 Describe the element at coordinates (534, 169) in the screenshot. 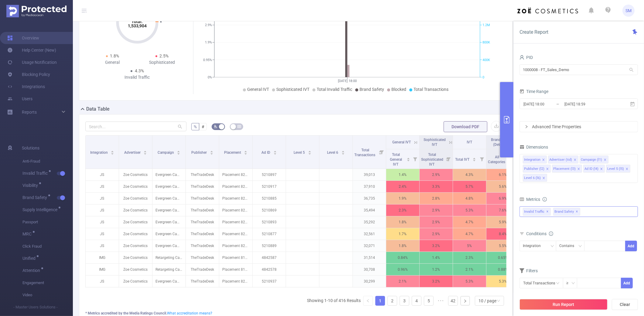

I see `div: Publisher (l2)` at that location.